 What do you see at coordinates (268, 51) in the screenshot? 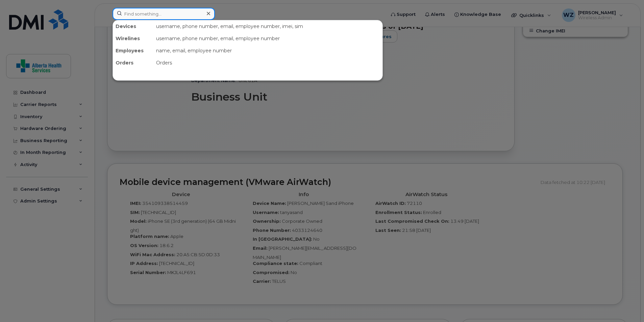
I see `div: name, email, employee number` at bounding box center [268, 51].